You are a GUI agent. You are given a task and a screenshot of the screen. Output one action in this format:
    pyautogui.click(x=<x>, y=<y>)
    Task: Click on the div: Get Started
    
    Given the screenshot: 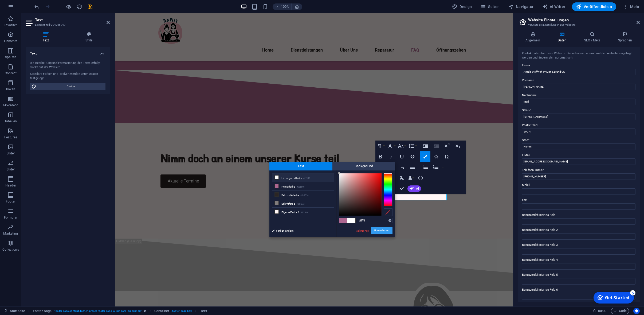 What is the action you would take?
    pyautogui.click(x=27, y=8)
    